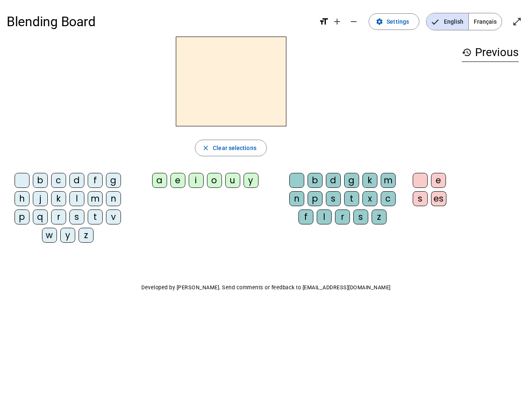 Image resolution: width=532 pixels, height=399 pixels. I want to click on div: u, so click(233, 181).